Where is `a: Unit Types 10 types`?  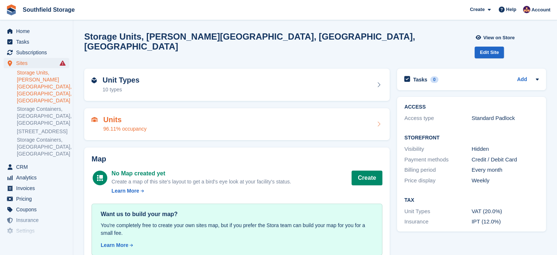
a: Unit Types 10 types is located at coordinates (237, 85).